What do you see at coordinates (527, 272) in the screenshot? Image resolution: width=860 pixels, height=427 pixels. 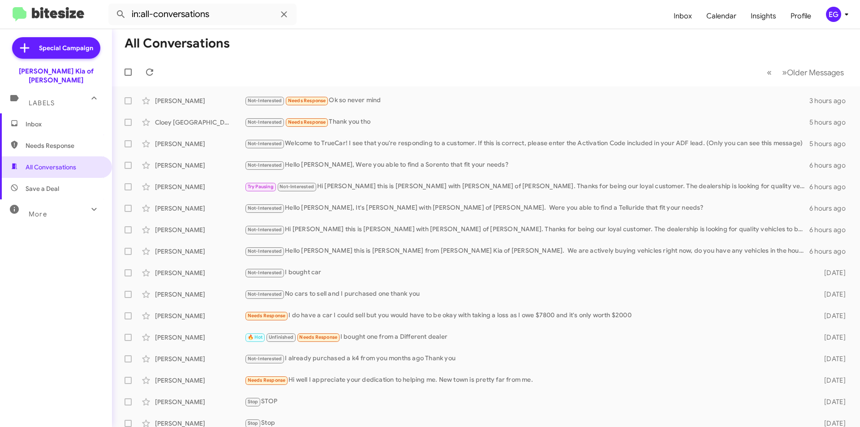 I see `div: I bought car` at bounding box center [527, 272].